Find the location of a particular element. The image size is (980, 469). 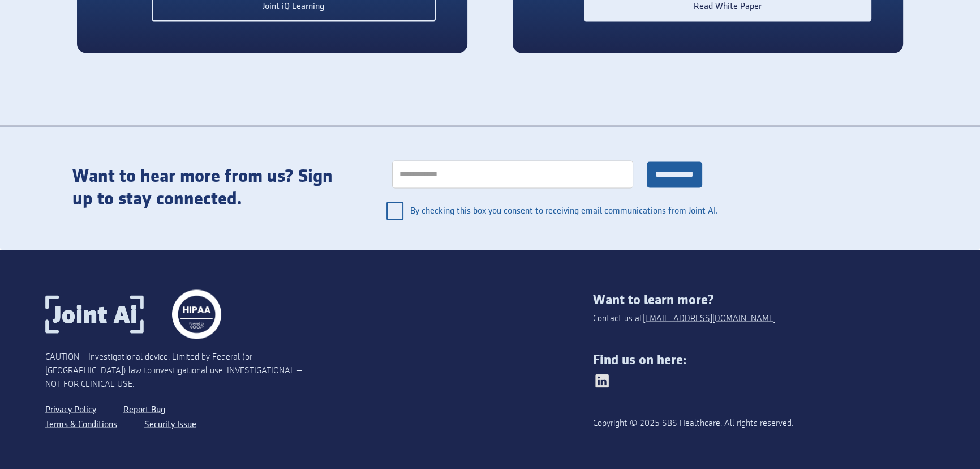

div: Want to hear more from us? Sign up to stay connected. is located at coordinates (212, 188).